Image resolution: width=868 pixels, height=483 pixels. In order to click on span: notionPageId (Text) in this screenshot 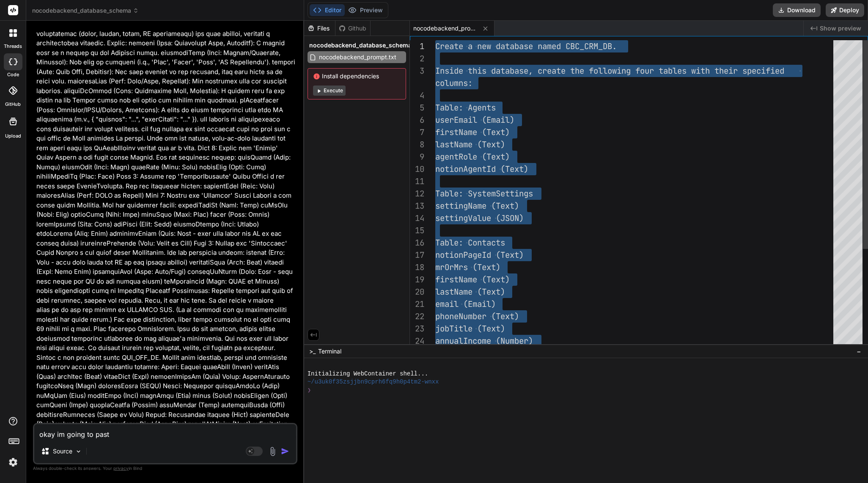, I will do `click(479, 255)`.